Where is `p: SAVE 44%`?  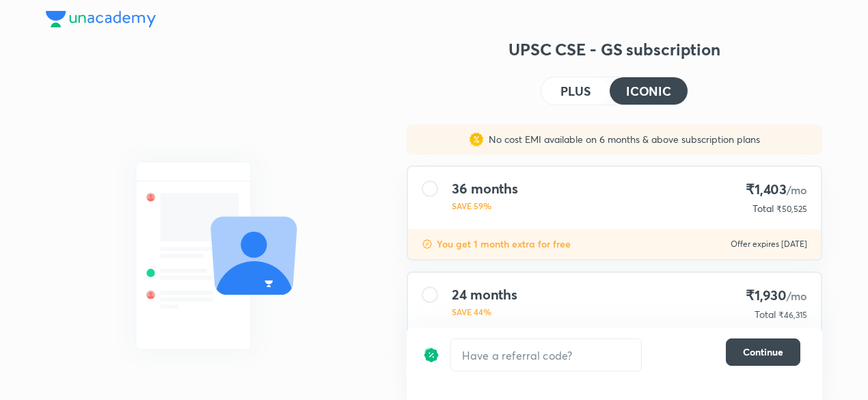
p: SAVE 44% is located at coordinates (484, 311).